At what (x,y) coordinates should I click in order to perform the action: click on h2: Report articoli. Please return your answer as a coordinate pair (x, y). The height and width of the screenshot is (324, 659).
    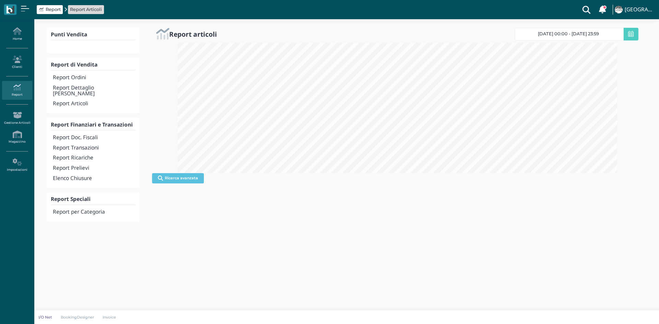
    Looking at the image, I should click on (193, 34).